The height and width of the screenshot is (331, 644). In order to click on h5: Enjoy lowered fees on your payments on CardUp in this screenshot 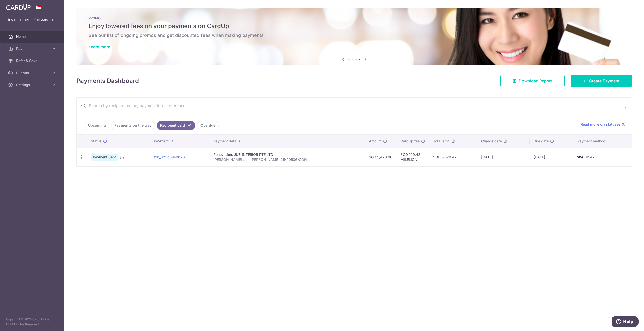, I will do `click(355, 26)`.